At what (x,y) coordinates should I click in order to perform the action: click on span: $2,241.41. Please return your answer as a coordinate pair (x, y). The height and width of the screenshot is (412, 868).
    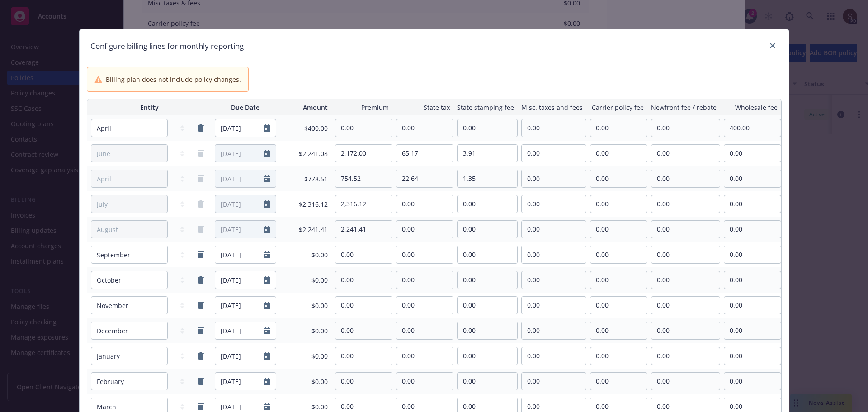
    Looking at the image, I should click on (305, 229).